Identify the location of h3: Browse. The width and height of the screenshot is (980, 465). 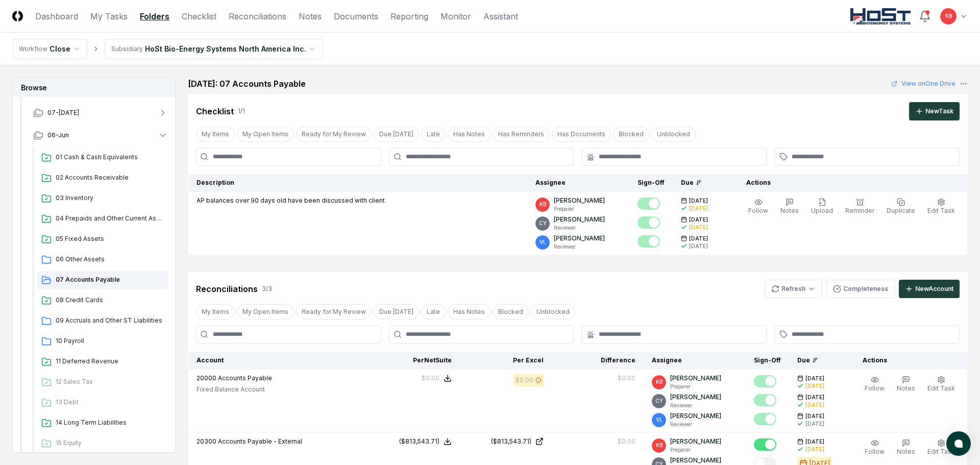
(94, 88).